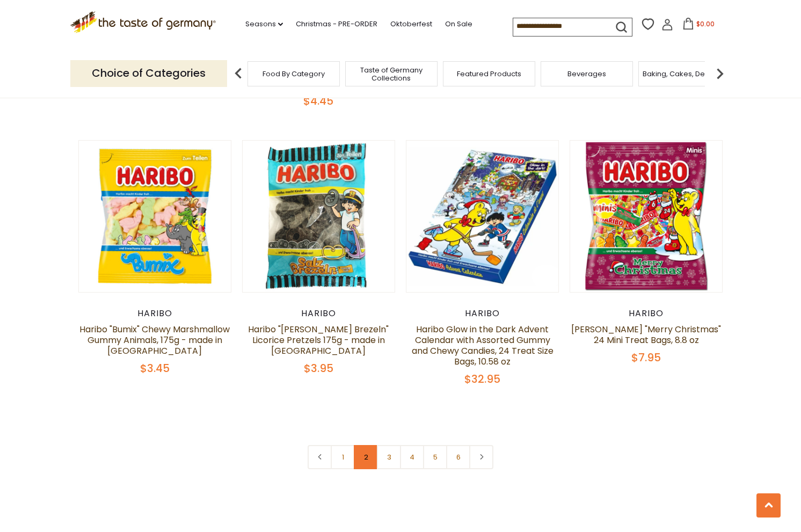  Describe the element at coordinates (458, 457) in the screenshot. I see `a: 6` at that location.